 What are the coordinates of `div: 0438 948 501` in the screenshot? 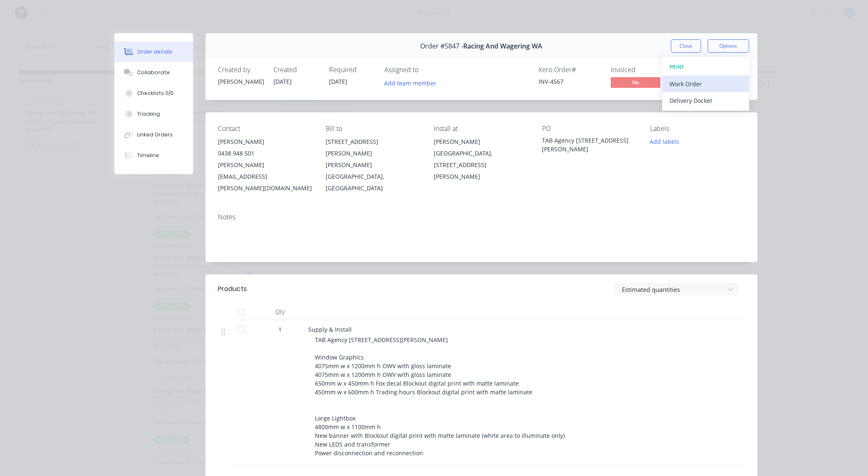 It's located at (265, 153).